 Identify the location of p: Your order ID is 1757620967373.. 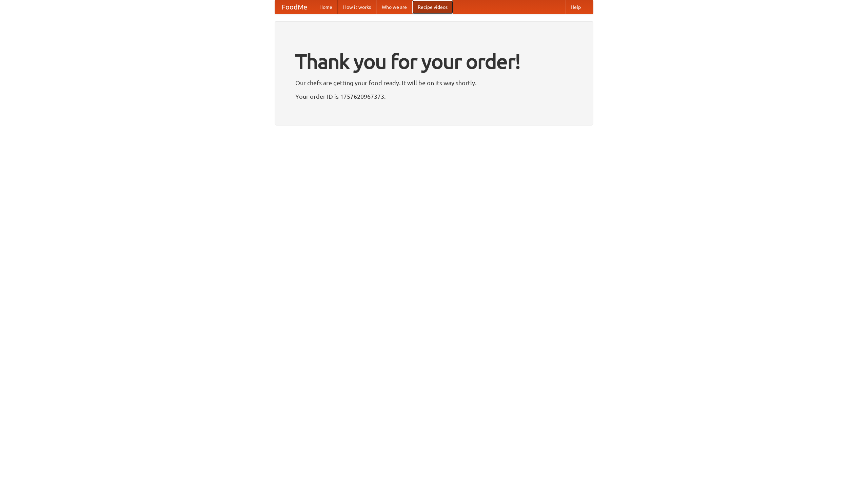
(434, 97).